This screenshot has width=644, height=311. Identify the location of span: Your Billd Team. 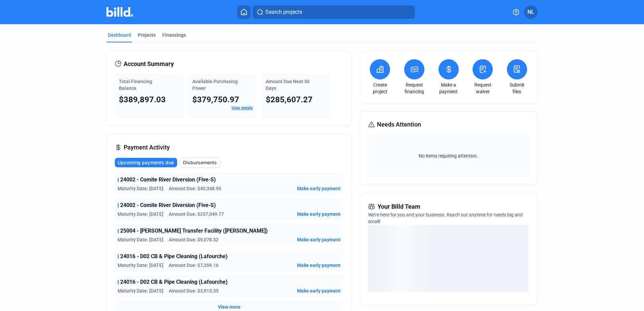
(399, 207).